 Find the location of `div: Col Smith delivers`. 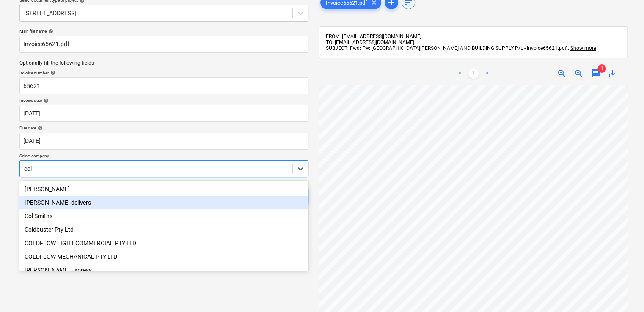

div: Col Smith delivers is located at coordinates (164, 202).